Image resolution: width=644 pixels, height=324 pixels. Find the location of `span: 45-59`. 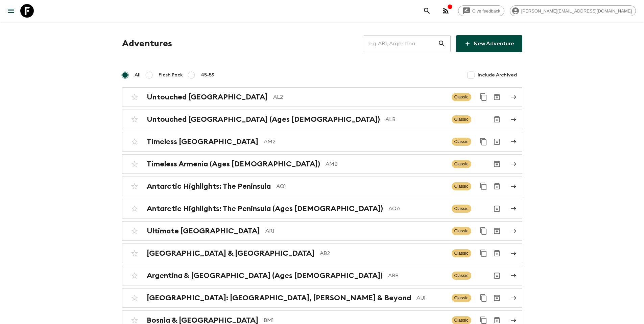

span: 45-59 is located at coordinates (208, 75).